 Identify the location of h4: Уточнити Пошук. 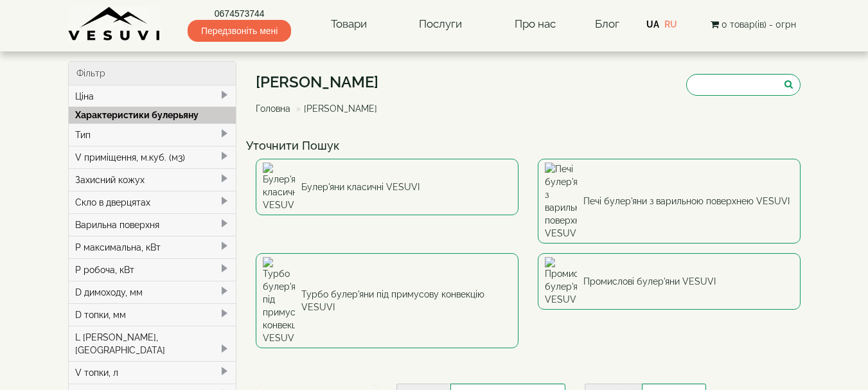
(528, 146).